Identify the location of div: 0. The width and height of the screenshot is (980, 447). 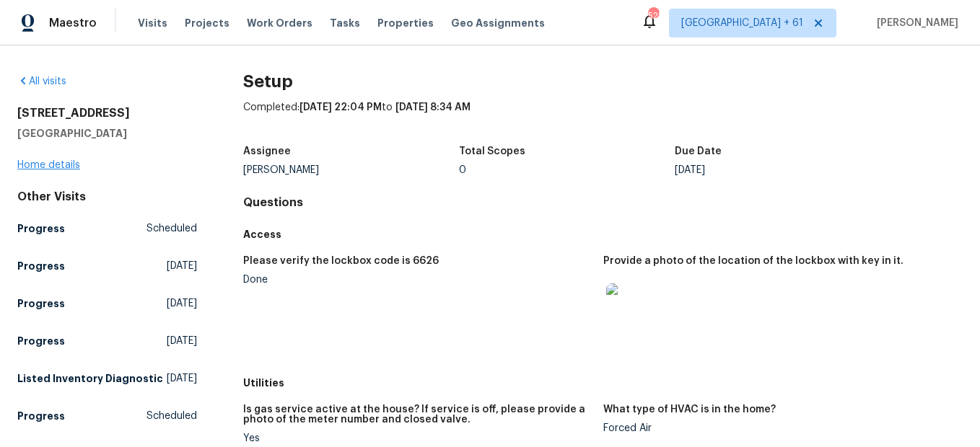
(567, 170).